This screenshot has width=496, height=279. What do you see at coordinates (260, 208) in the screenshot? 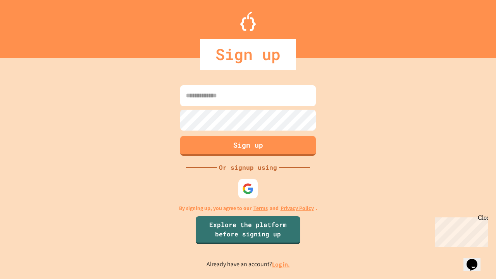
I see `a: Terms` at bounding box center [260, 208].